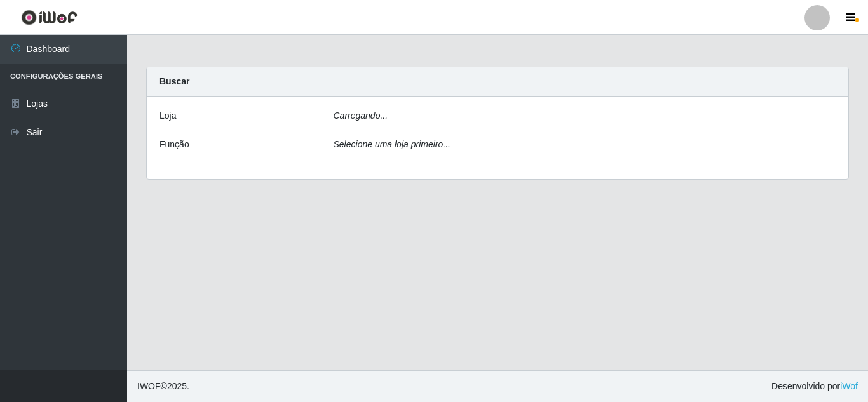  What do you see at coordinates (168, 116) in the screenshot?
I see `label: Loja` at bounding box center [168, 116].